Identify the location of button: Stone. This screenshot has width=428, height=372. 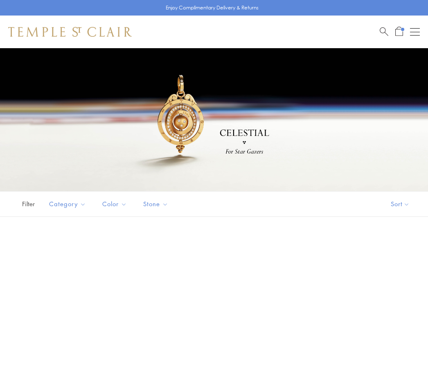
(155, 204).